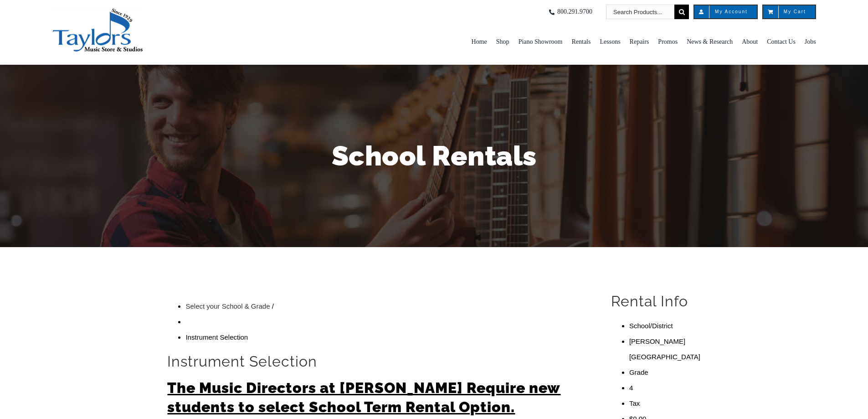  I want to click on nav: Main Menu, so click(534, 42).